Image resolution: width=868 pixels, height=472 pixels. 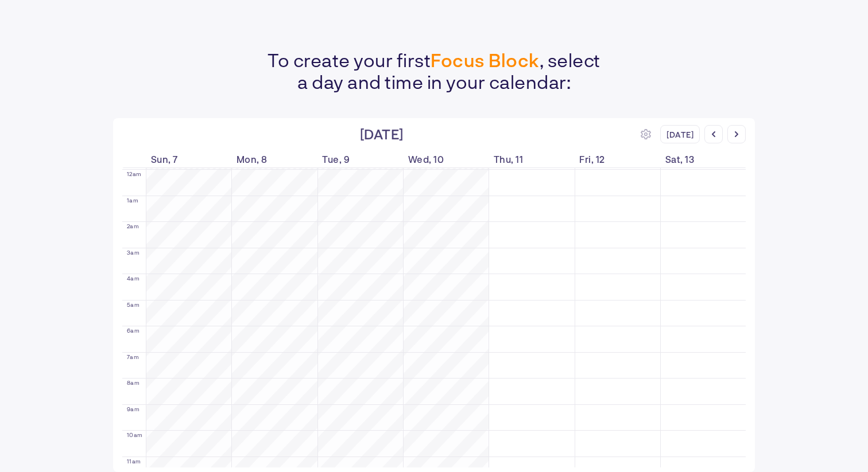 I want to click on a: Fri, 12, so click(x=620, y=159).